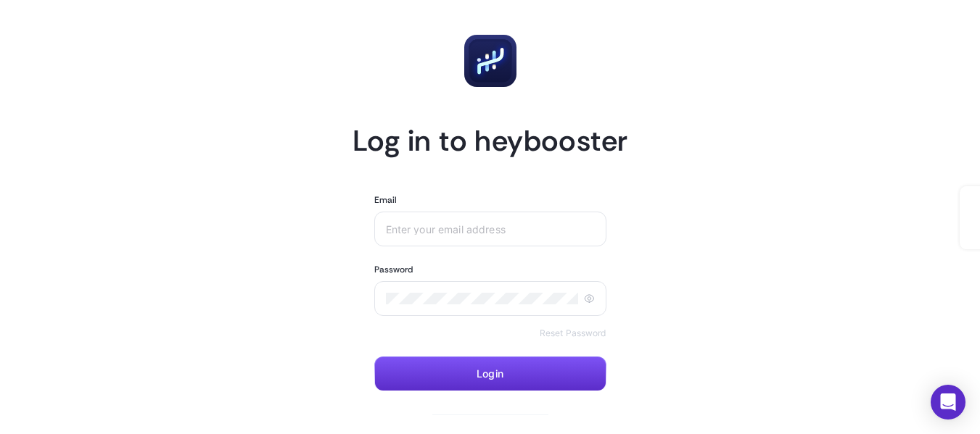 Image resolution: width=980 pixels, height=434 pixels. I want to click on label: Email, so click(386, 200).